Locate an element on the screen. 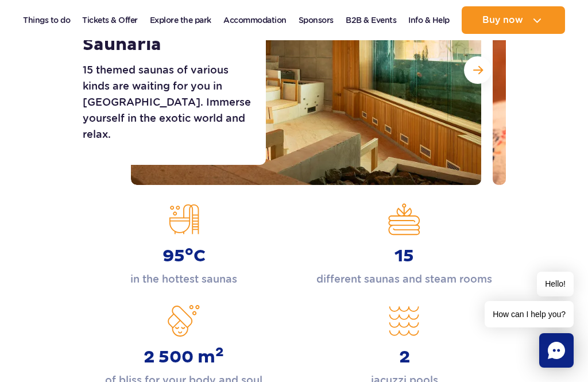 The height and width of the screenshot is (382, 588). div: Chat is located at coordinates (556, 350).